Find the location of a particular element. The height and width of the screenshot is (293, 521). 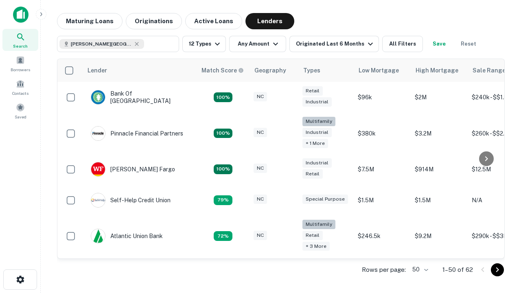

th: Geography is located at coordinates (274, 70).